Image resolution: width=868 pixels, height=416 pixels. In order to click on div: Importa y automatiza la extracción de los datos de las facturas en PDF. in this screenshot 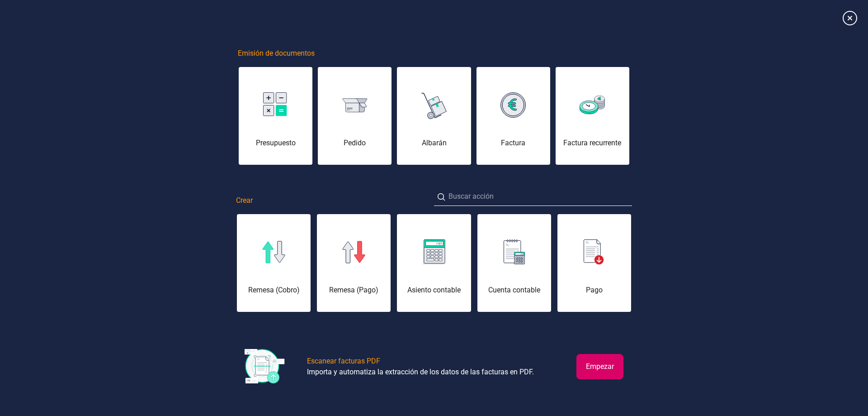, I will do `click(421, 372)`.